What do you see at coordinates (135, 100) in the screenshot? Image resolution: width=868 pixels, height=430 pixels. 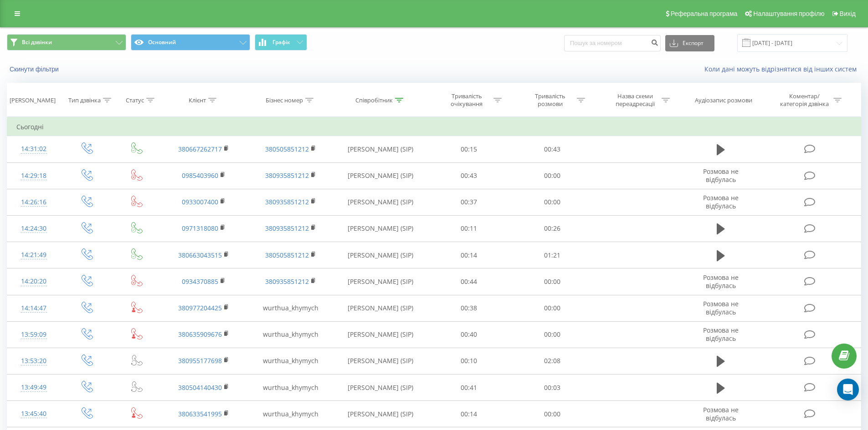 I see `div: Статус` at bounding box center [135, 100].